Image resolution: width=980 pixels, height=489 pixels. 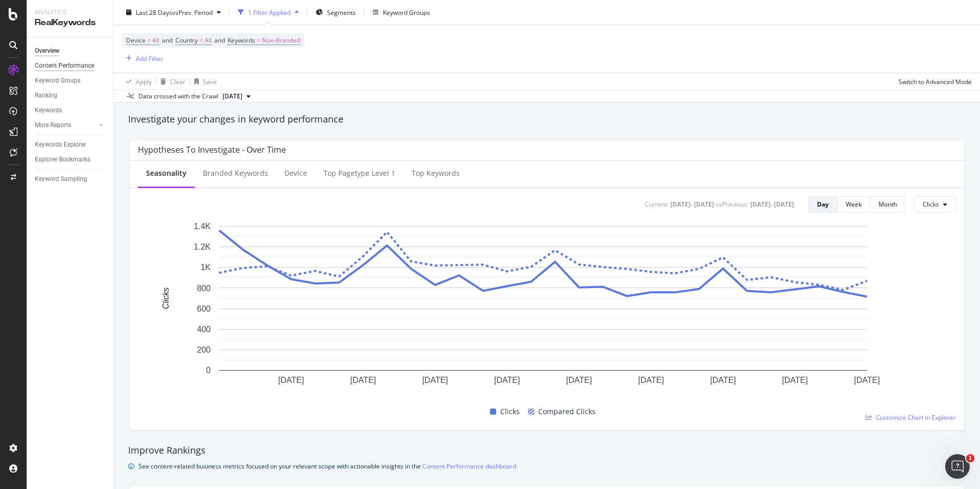 What do you see at coordinates (205, 267) in the screenshot?
I see `text: 1K` at bounding box center [205, 267].